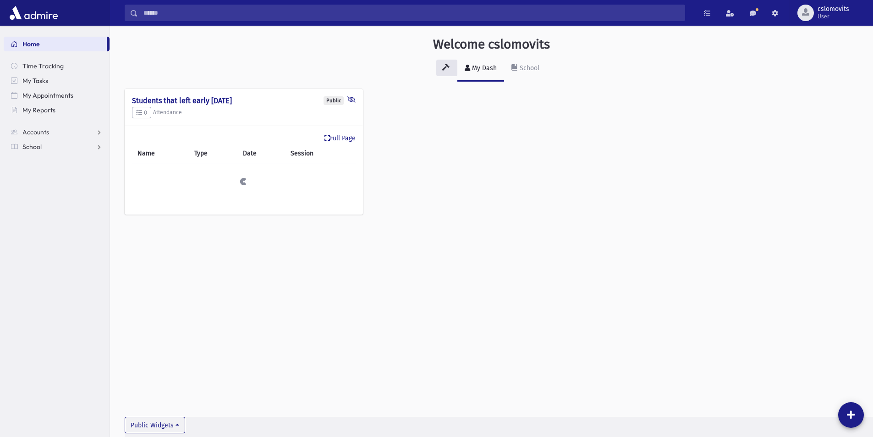 The image size is (873, 437). Describe the element at coordinates (491, 44) in the screenshot. I see `h3: Welcome cslomovits` at that location.